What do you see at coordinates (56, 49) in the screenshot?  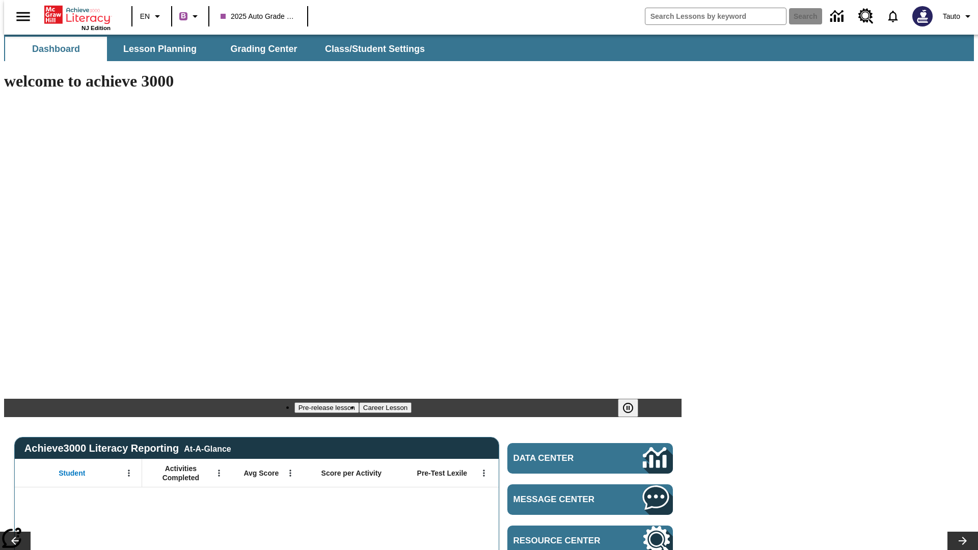 I see `button: Dashboard` at bounding box center [56, 49].